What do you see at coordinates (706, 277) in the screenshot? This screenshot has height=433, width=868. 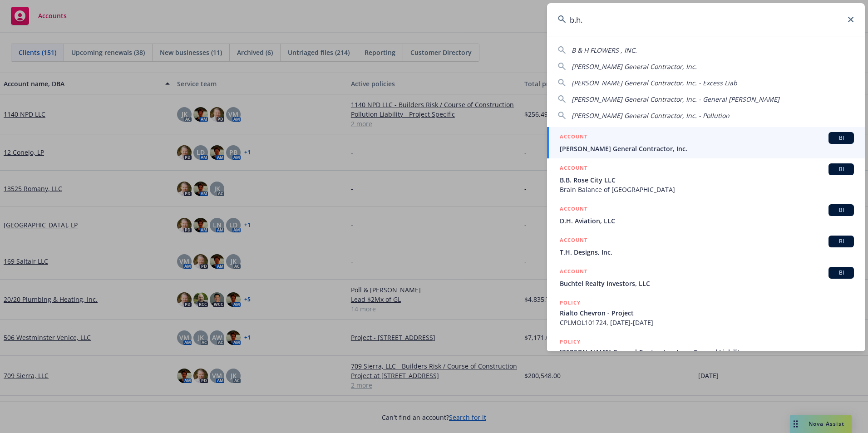 I see `a: ACCOUNTBIBuchtel Realty Investors, LLC` at bounding box center [706, 277].